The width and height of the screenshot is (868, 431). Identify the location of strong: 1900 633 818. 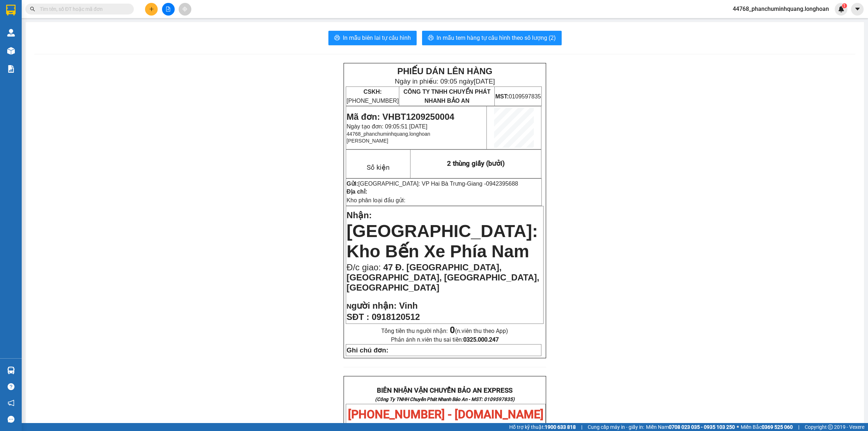
(560, 427).